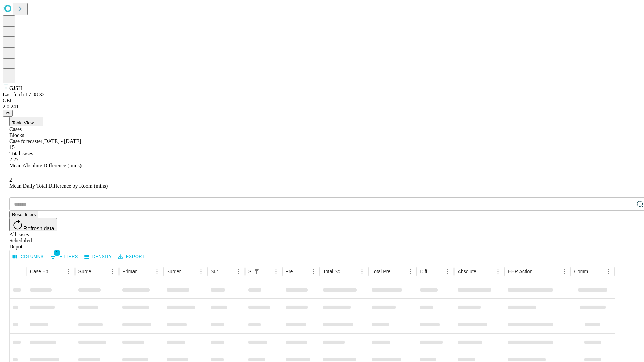 Image resolution: width=644 pixels, height=362 pixels. I want to click on span: 15, so click(12, 147).